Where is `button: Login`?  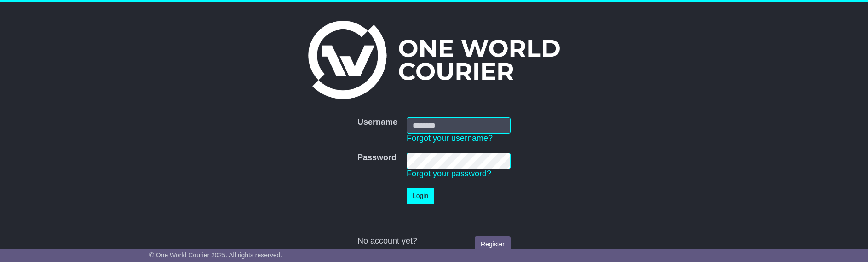 button: Login is located at coordinates (421, 195).